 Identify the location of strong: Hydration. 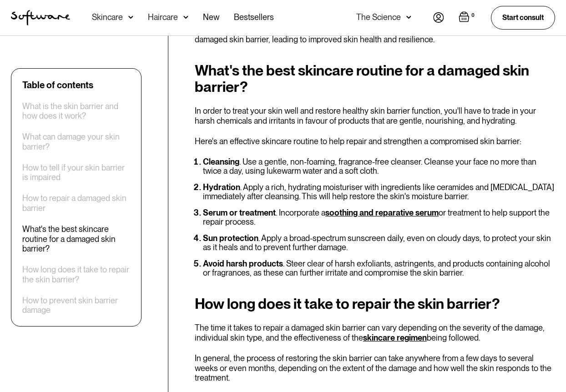
(221, 187).